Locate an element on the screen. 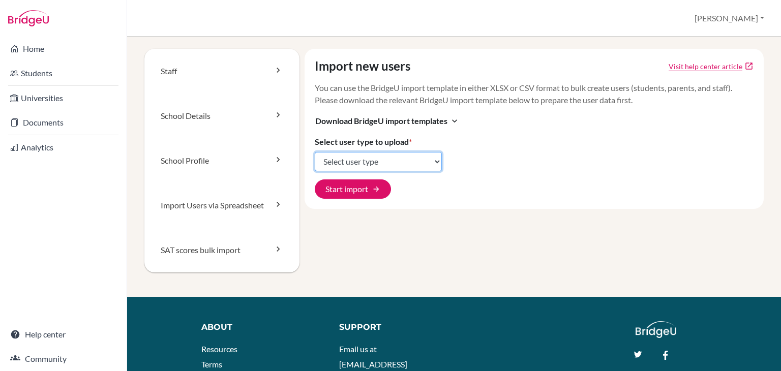  a: Analytics is located at coordinates (63, 147).